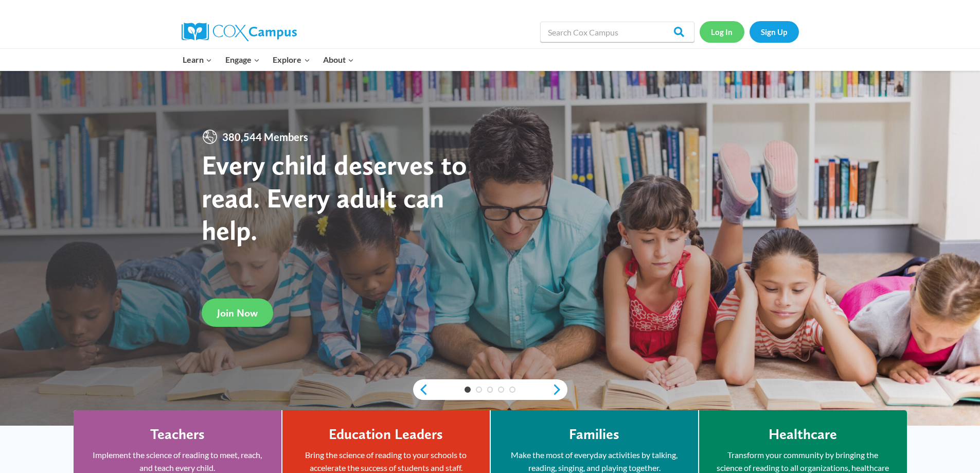 The width and height of the screenshot is (980, 473). Describe the element at coordinates (560, 390) in the screenshot. I see `a: next` at that location.